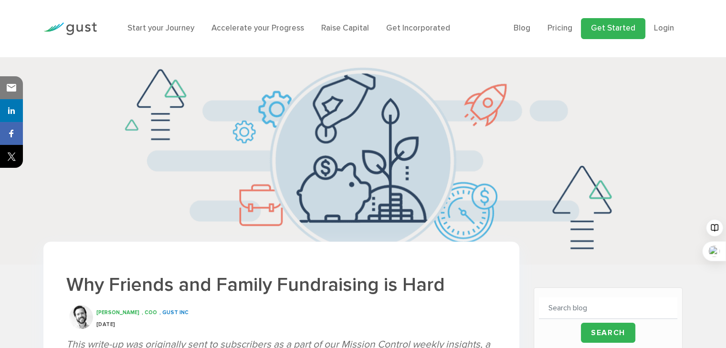  What do you see at coordinates (70, 29) in the screenshot?
I see `img: Gust Logo` at bounding box center [70, 29].